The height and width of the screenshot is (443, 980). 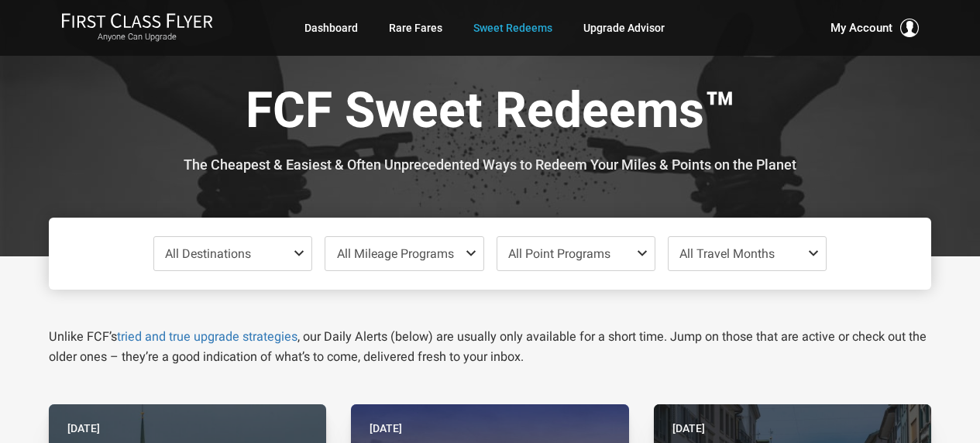 I want to click on p: Unlike FCF’s , our Daily Alerts (below) are usually only available for a short time. Jump on thos..., so click(x=490, y=347).